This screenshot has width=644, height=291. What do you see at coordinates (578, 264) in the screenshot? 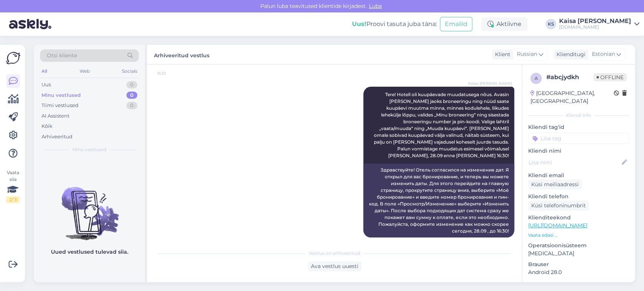
I see `p: Brauser` at bounding box center [578, 264].